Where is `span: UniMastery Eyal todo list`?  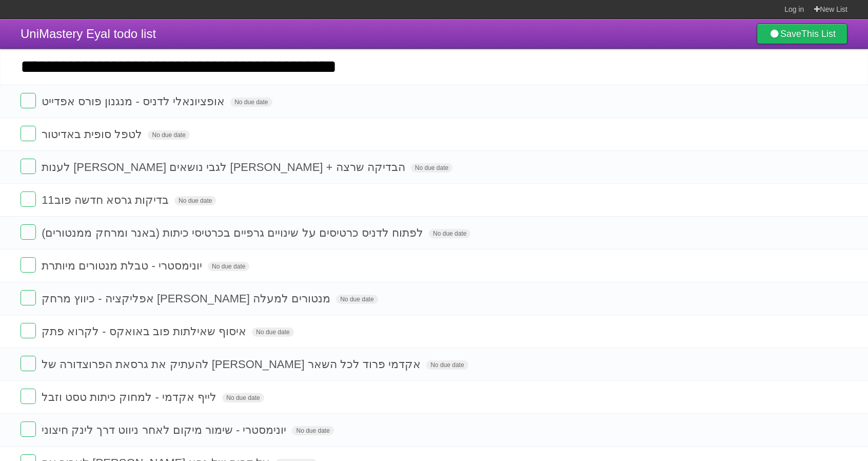 span: UniMastery Eyal todo list is located at coordinates (88, 34).